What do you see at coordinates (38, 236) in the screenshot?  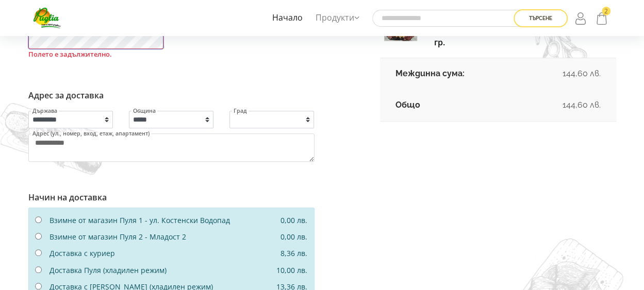 I see `input: Взимне от магазин Пуля 2 - Младост 2 0,00 лв.` at bounding box center [38, 236].